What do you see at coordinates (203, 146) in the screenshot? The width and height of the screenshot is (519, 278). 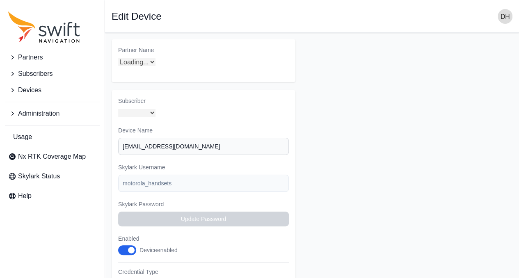 I see `input: Device #01` at bounding box center [203, 146].